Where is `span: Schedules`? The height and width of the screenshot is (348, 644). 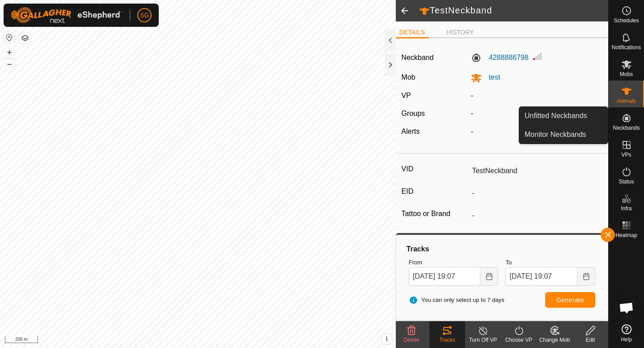 span: Schedules is located at coordinates (626, 21).